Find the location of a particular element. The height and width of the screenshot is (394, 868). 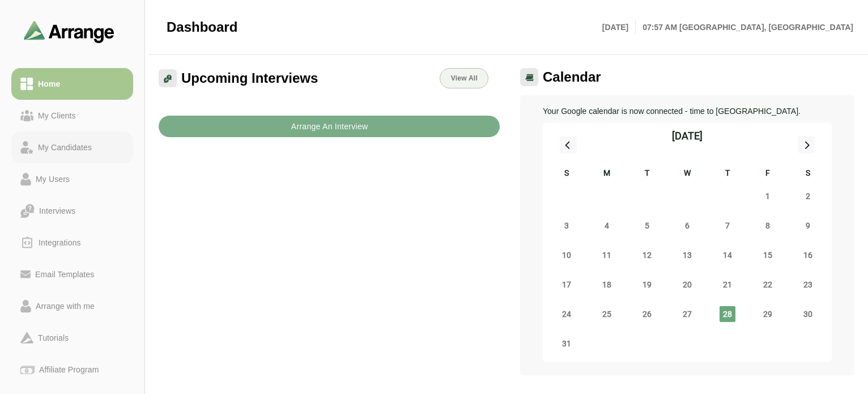

span: Thursday, August 28, 2025 is located at coordinates (727, 314).